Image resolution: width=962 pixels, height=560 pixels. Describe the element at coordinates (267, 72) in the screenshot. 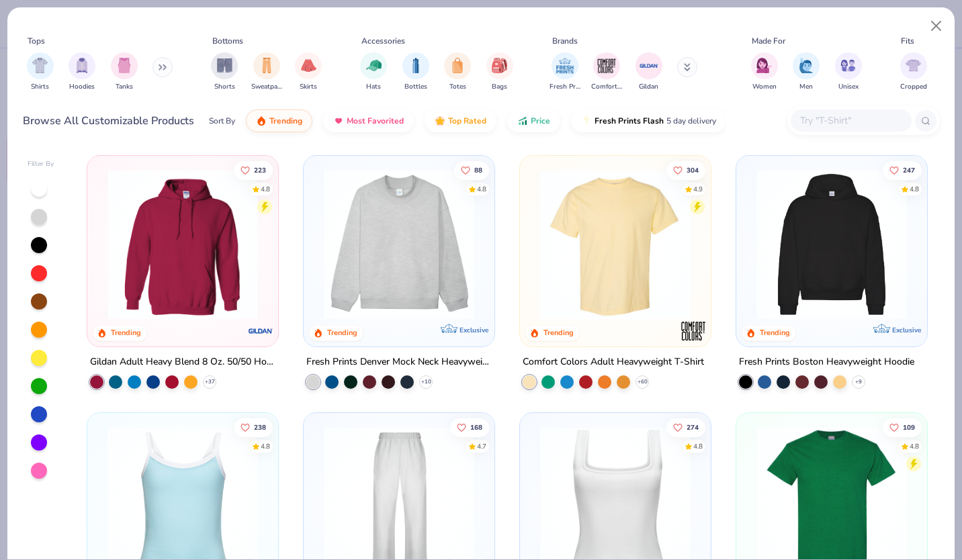

I see `div: filter for Sweatpants` at that location.